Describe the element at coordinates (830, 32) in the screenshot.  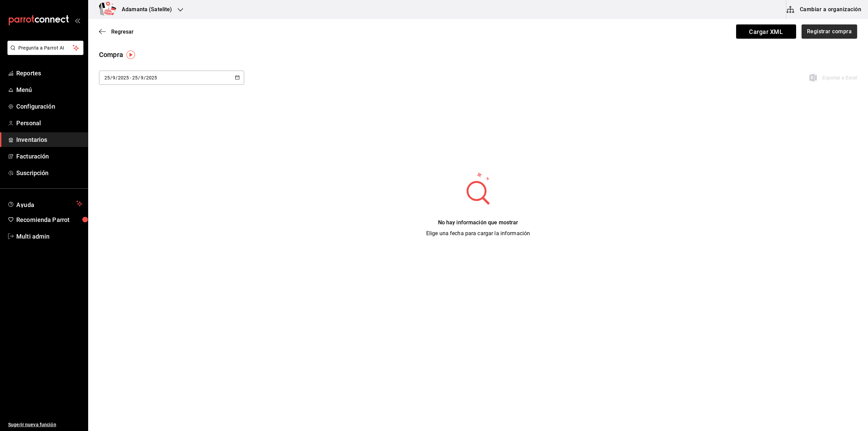
I see `button: Registrar compra` at that location.